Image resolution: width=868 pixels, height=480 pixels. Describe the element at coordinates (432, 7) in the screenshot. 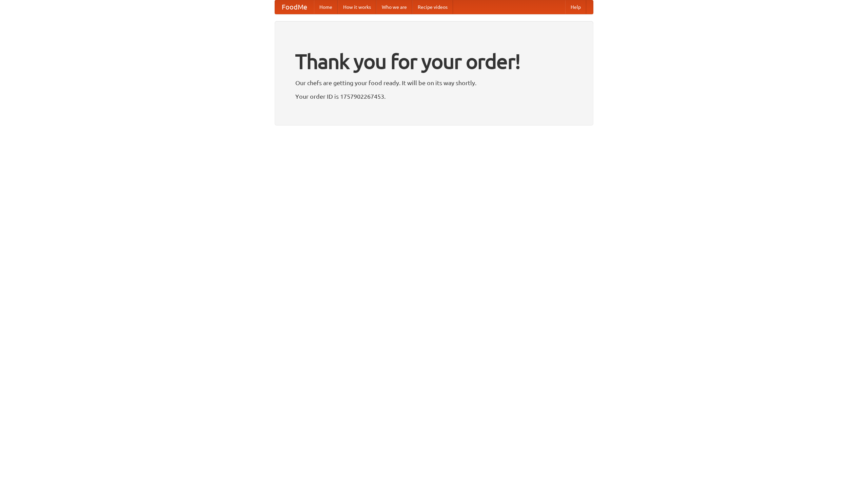

I see `a: Recipe videos` at that location.